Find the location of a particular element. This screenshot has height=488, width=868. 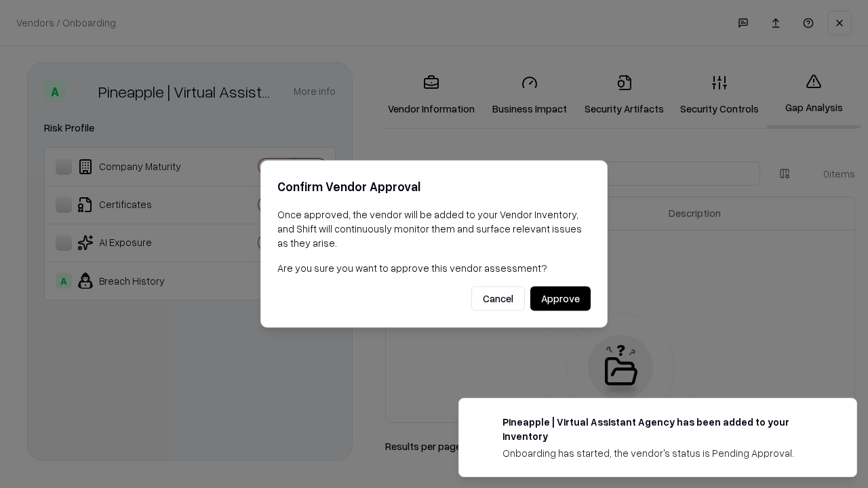

div: Onboarding has started, the vendor's status is Pending Approval. is located at coordinates (663, 453).